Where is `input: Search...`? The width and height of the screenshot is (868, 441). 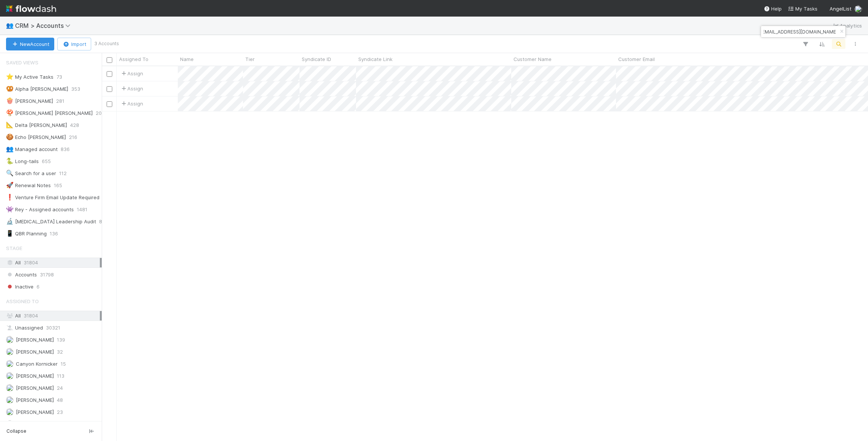 input: Search... is located at coordinates (800, 32).